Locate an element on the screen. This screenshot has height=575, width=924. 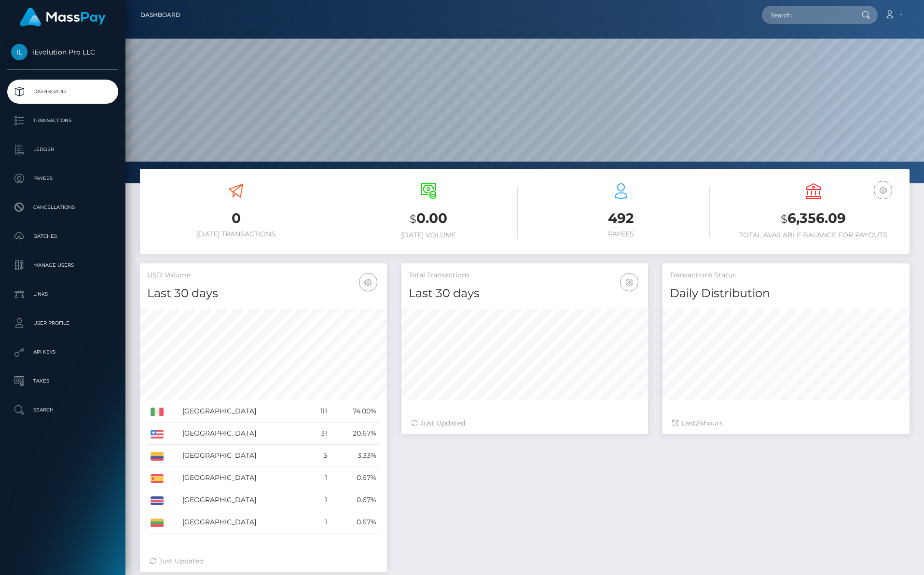
p: Taxes is located at coordinates (63, 381).